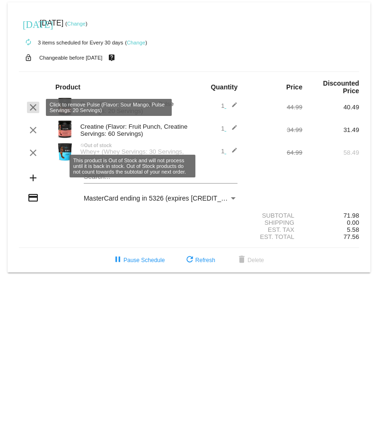  I want to click on div: 34.99, so click(274, 130).